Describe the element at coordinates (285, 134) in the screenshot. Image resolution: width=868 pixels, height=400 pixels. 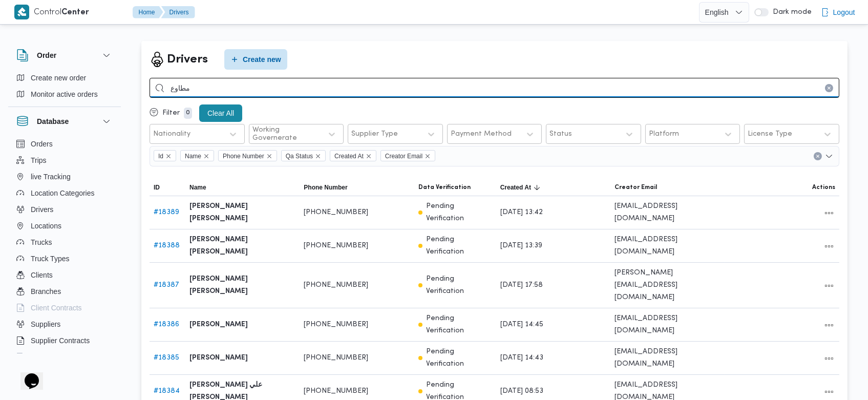
I see `div: Working Governerate` at that location.